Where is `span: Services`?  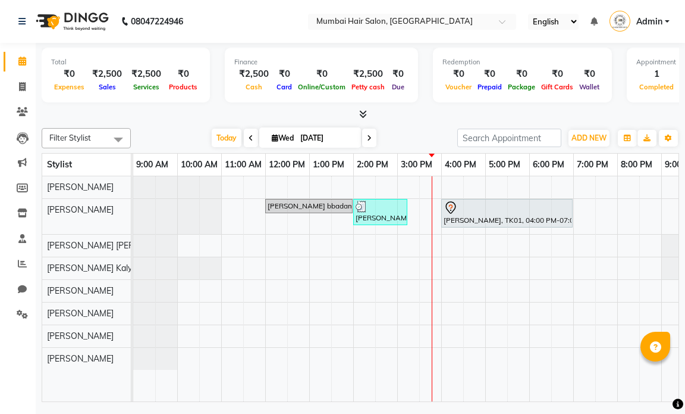
span: Services is located at coordinates (146, 87).